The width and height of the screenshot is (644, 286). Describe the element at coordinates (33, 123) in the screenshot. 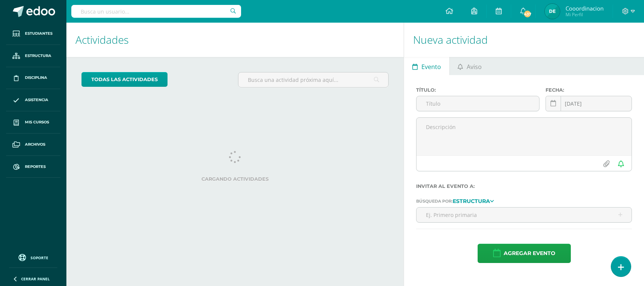

I see `a: Mis cursos` at that location.